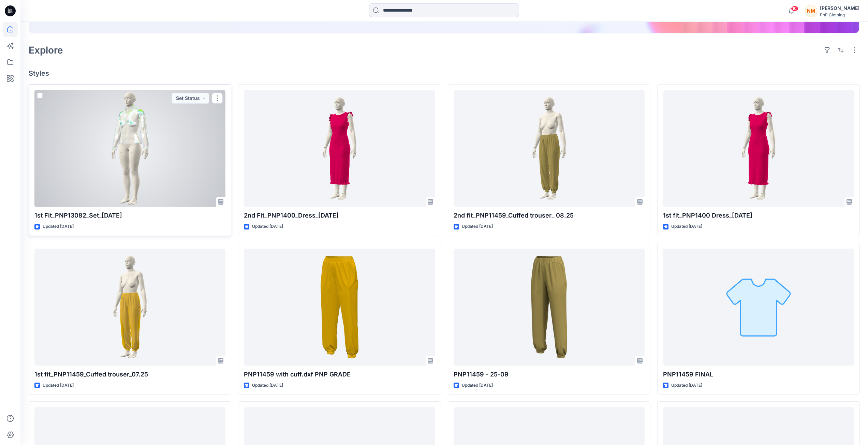 The width and height of the screenshot is (868, 445). Describe the element at coordinates (759, 307) in the screenshot. I see `a: PNP11459 FINAL` at that location.